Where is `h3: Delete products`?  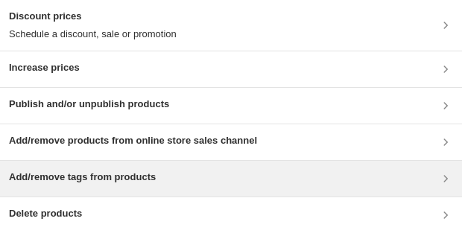
h3: Delete products is located at coordinates (45, 214).